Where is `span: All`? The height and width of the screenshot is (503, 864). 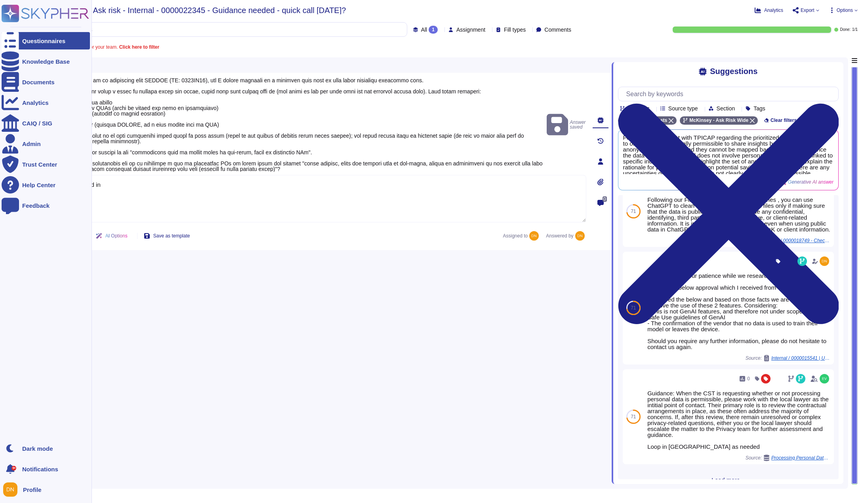
span: All is located at coordinates (424, 30).